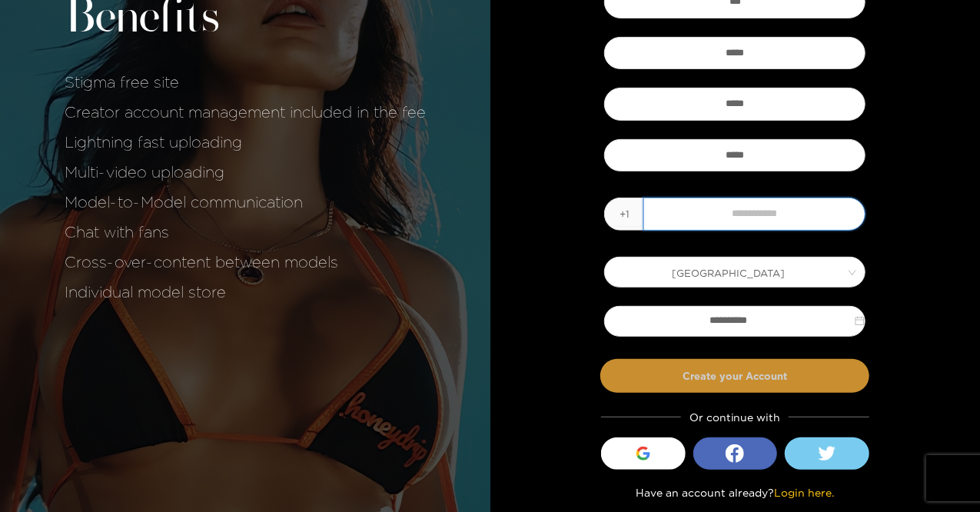 This screenshot has width=980, height=512. I want to click on button: +1, so click(624, 214).